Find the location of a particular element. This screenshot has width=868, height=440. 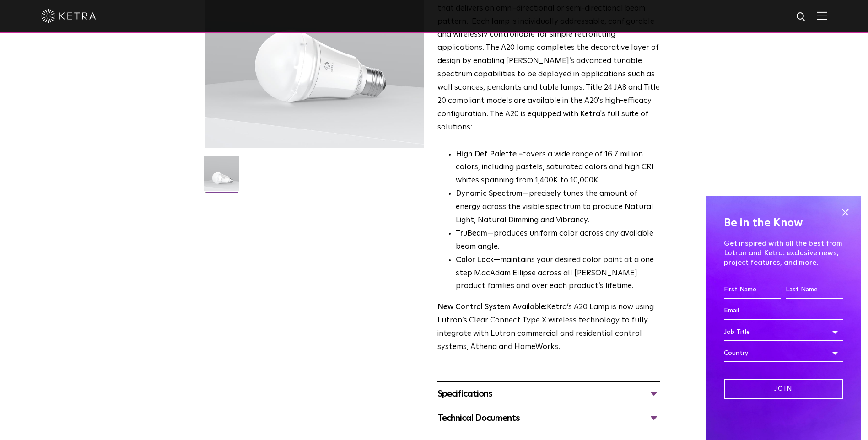

img: search icon is located at coordinates (802, 17).